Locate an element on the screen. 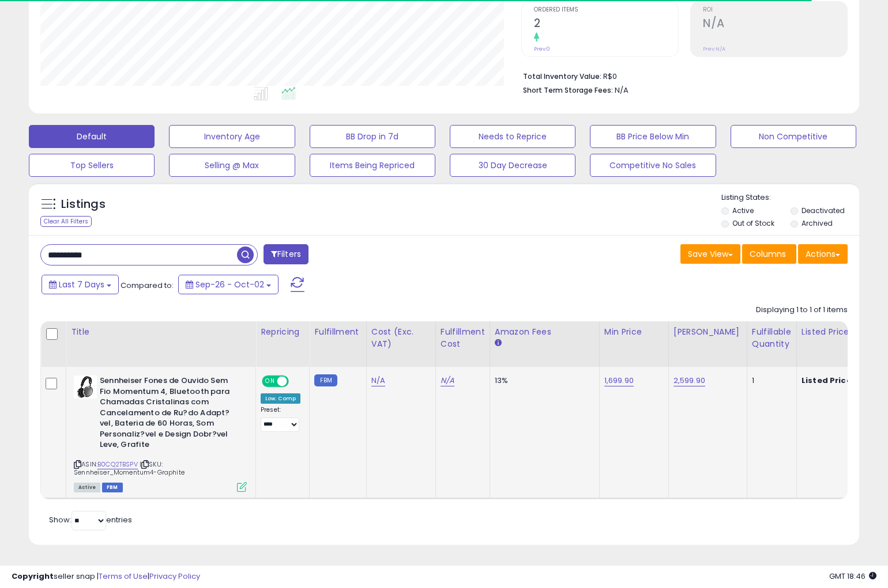 The width and height of the screenshot is (888, 588). span: N/A is located at coordinates (621, 90).